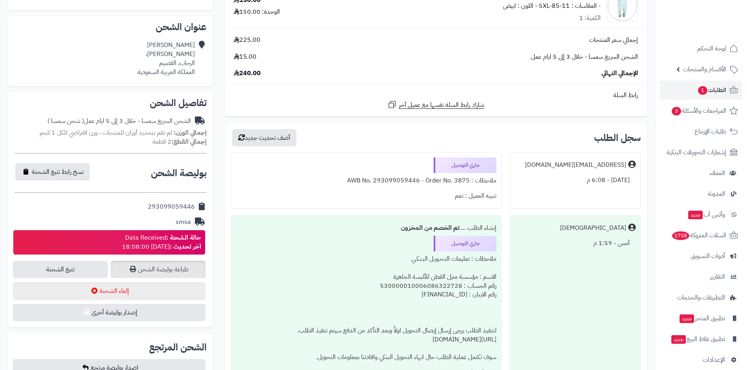  I want to click on a: المراجعات والأسئلة3, so click(701, 111).